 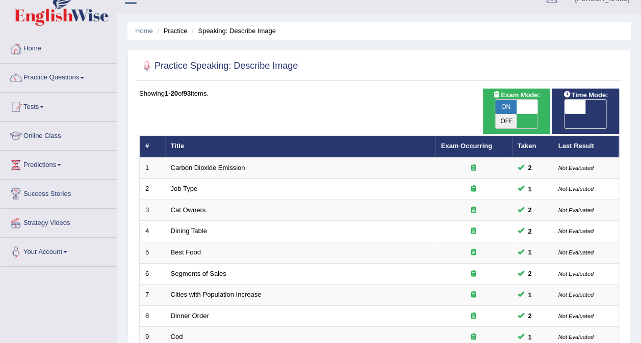 I want to click on a: Your Account, so click(x=59, y=251).